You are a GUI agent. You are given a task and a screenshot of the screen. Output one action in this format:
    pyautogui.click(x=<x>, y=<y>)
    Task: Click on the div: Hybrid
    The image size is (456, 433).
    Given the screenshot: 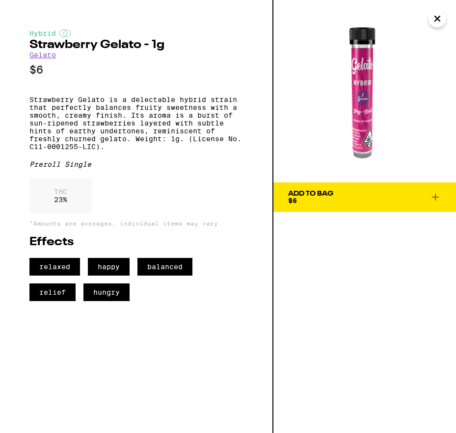 What is the action you would take?
    pyautogui.click(x=136, y=33)
    